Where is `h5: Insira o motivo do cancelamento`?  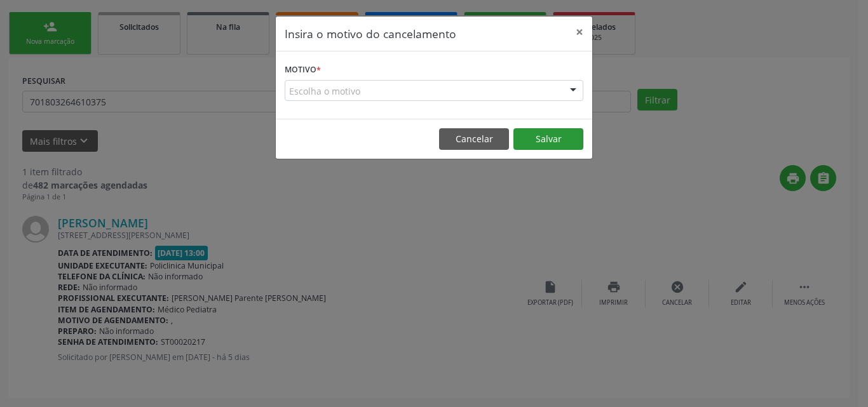
h5: Insira o motivo do cancelamento is located at coordinates (370, 33).